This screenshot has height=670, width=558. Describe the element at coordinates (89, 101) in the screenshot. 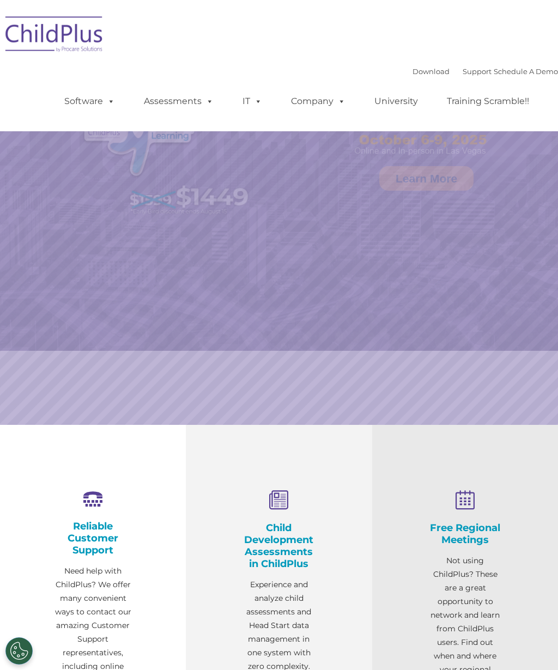

I see `a: Software` at that location.